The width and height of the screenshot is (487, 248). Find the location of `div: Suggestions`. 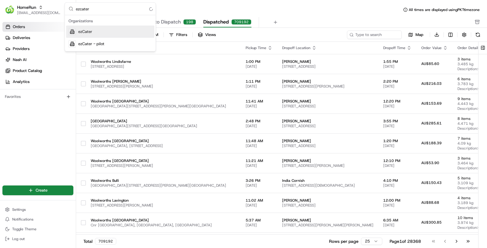

div: Suggestions is located at coordinates (110, 33).